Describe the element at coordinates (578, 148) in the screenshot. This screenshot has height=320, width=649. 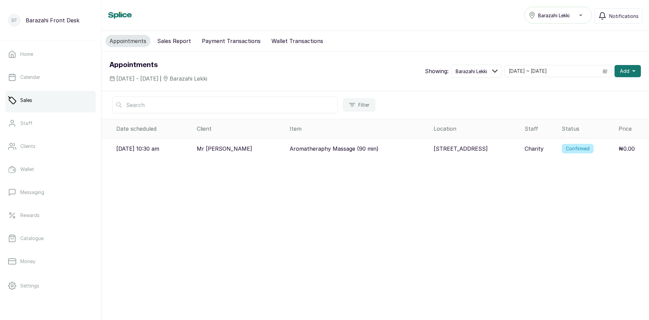
I see `label: Confirmed` at that location.